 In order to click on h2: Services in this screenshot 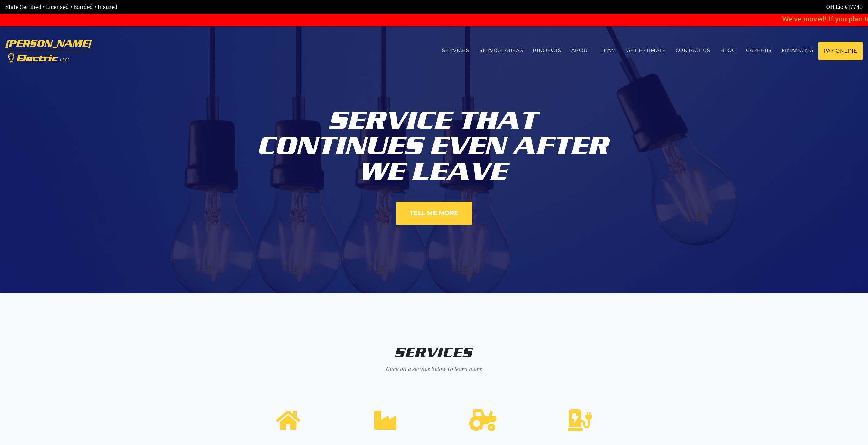, I will do `click(434, 353)`.